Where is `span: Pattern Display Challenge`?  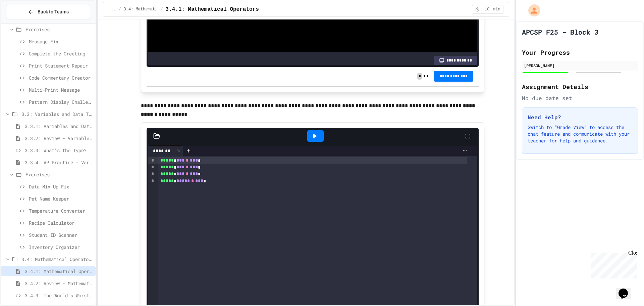 span: Pattern Display Challenge is located at coordinates (61, 102).